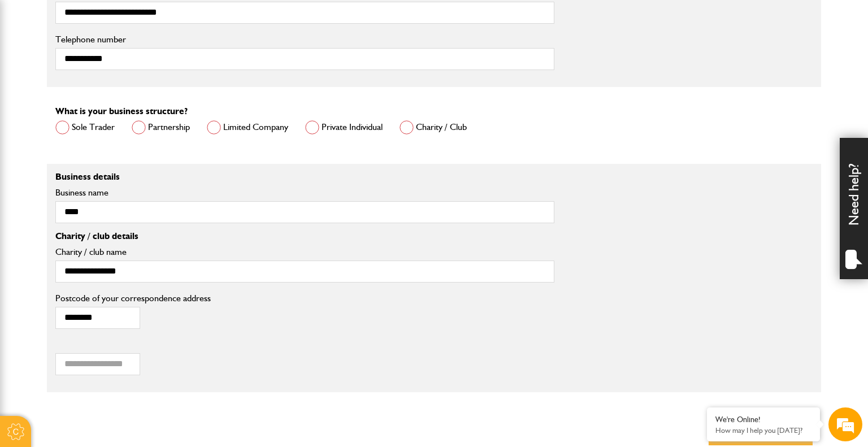 The width and height of the screenshot is (868, 447). What do you see at coordinates (305, 252) in the screenshot?
I see `label: Charity / club name` at bounding box center [305, 252].